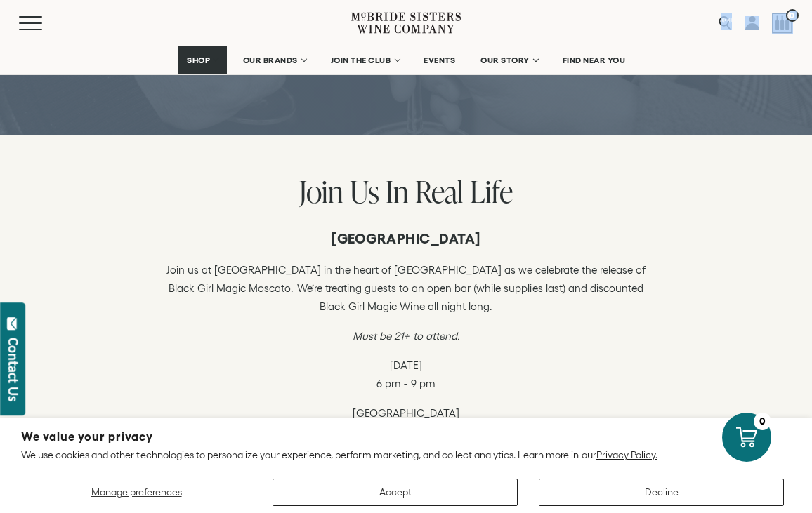  I want to click on div: Contact Us, so click(13, 369).